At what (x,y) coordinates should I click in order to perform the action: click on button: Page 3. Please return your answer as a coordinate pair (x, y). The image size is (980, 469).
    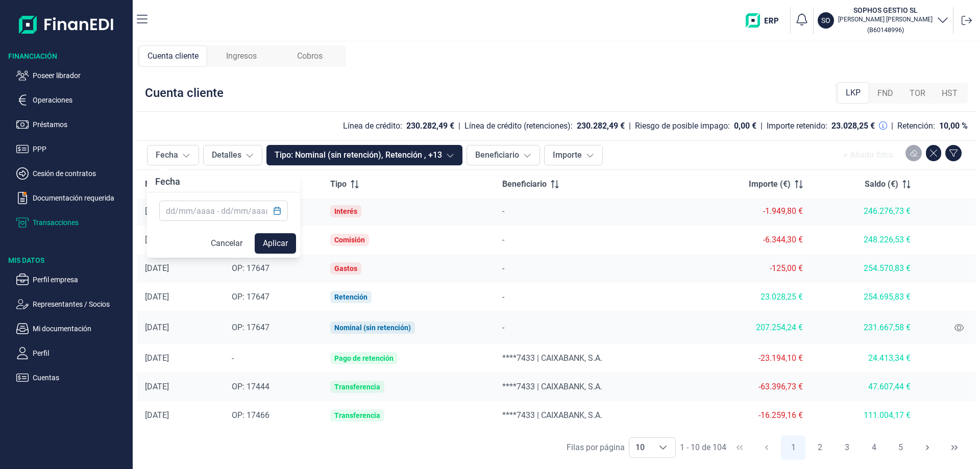
    Looking at the image, I should click on (847, 448).